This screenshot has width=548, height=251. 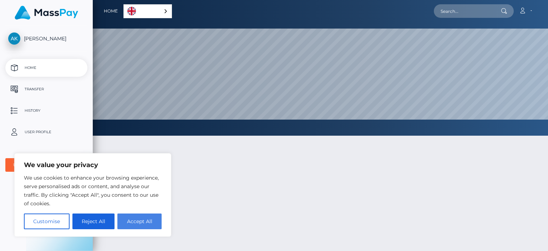 What do you see at coordinates (140, 221) in the screenshot?
I see `button: Accept All` at bounding box center [140, 221].